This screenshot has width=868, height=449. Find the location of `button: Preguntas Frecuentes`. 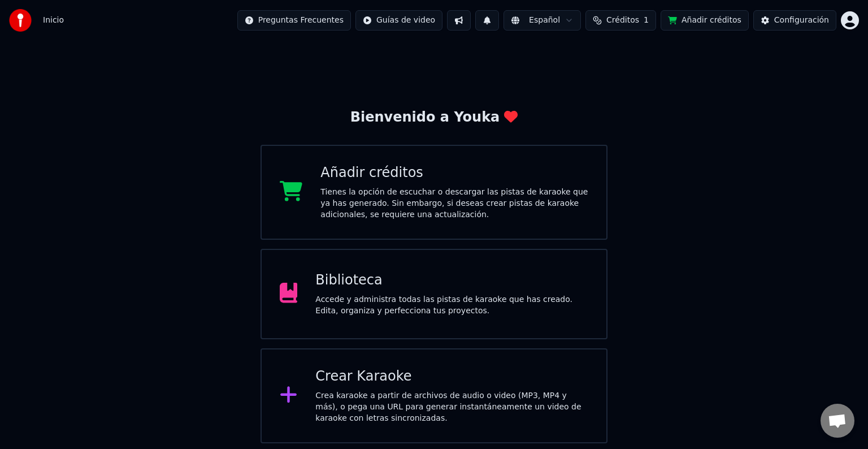

button: Preguntas Frecuentes is located at coordinates (294, 20).